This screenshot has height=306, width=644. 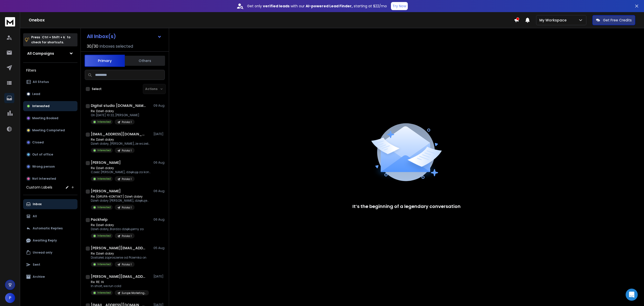 I want to click on p: 09 Aug, so click(x=159, y=106).